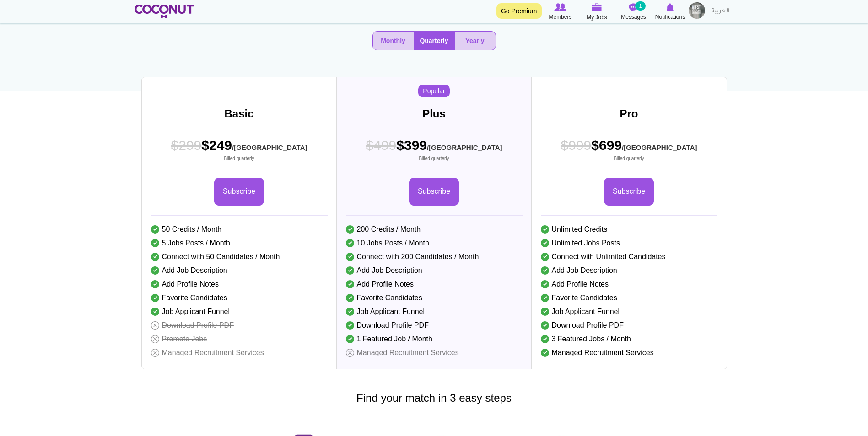 Image resolution: width=868 pixels, height=436 pixels. Describe the element at coordinates (629, 243) in the screenshot. I see `li: Unlimited Jobs Posts` at that location.